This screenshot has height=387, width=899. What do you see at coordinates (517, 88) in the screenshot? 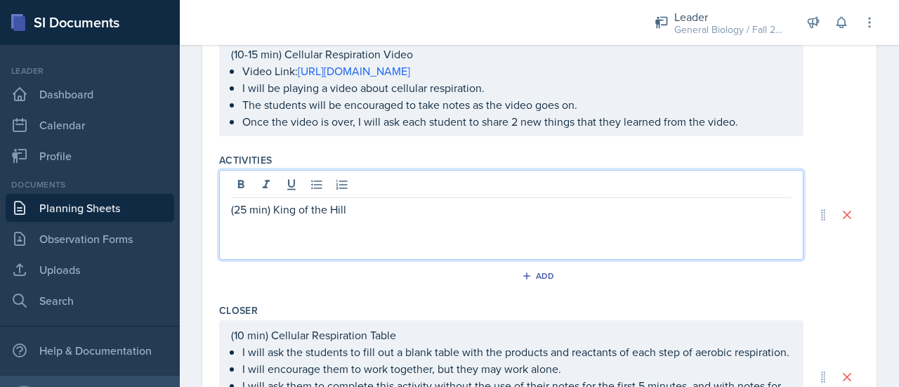
I see `p: I will be playing a video about cellular respiration.` at bounding box center [517, 88].